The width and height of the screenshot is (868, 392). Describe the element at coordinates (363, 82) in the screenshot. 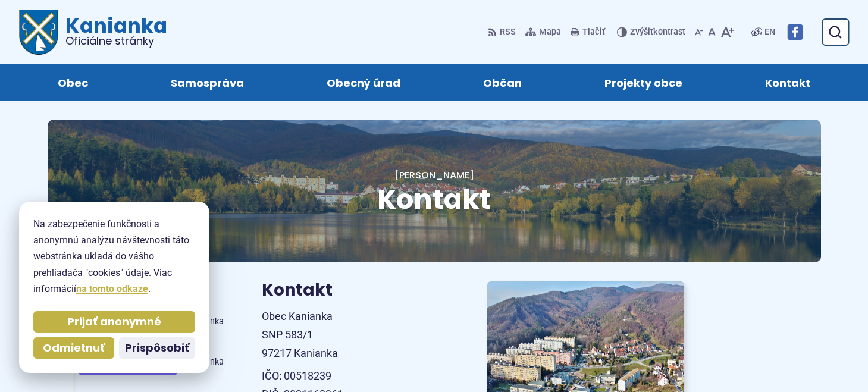

I see `a: Obecný úrad` at that location.